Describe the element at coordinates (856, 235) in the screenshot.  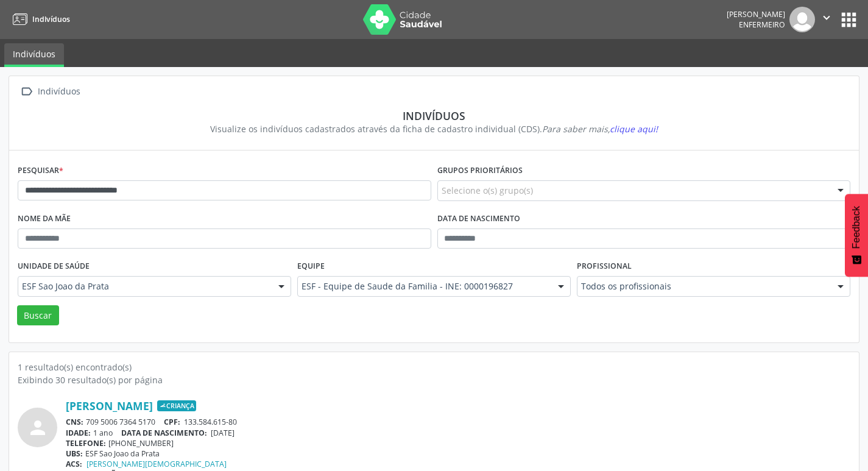
I see `button: Feedback - Mostrar pesquisa` at that location.